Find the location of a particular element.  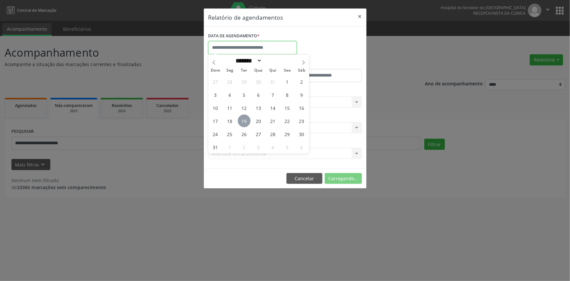

span: Agosto 14, 2025 is located at coordinates (273, 108).